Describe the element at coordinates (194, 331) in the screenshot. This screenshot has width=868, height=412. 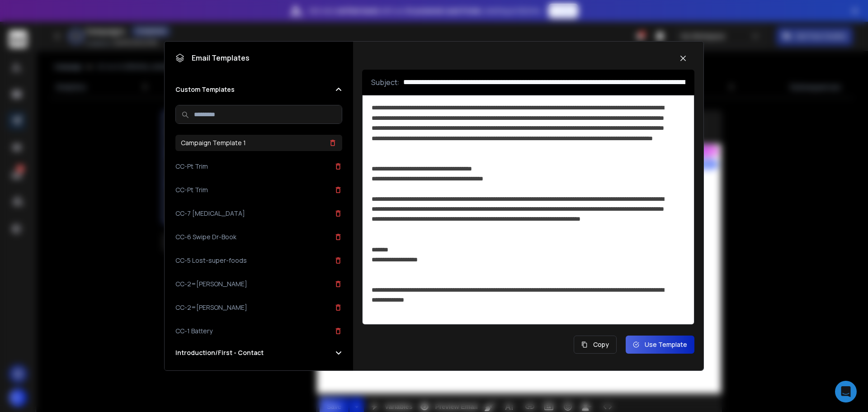
I see `h3: CC-1 Battery` at that location.